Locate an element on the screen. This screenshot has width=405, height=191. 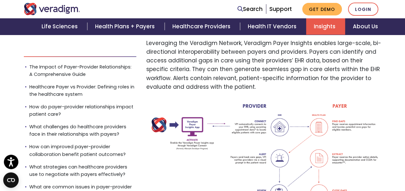
a: How do payer-provider relationships impact patient care? is located at coordinates (80, 111).